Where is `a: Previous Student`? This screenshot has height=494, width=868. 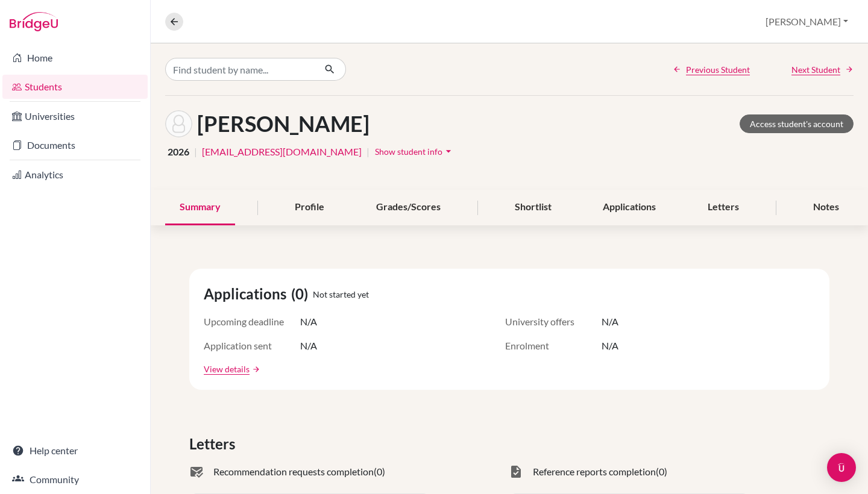 a: Previous Student is located at coordinates (712, 70).